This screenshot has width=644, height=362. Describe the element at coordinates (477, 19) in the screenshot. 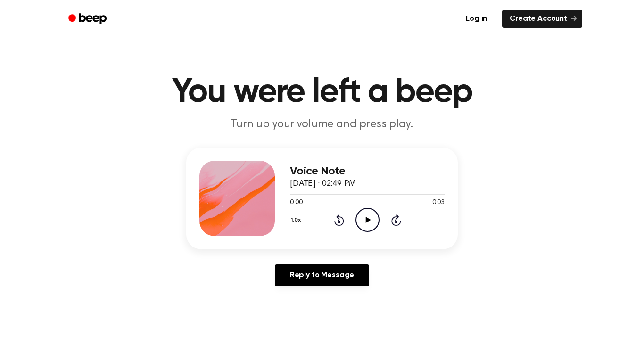

I see `a: Log in` at that location.